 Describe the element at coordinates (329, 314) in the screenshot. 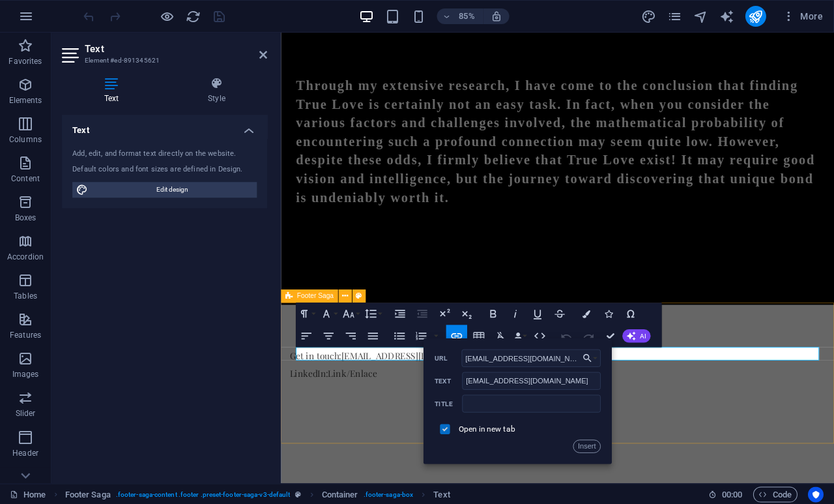

I see `button: Font Family` at that location.